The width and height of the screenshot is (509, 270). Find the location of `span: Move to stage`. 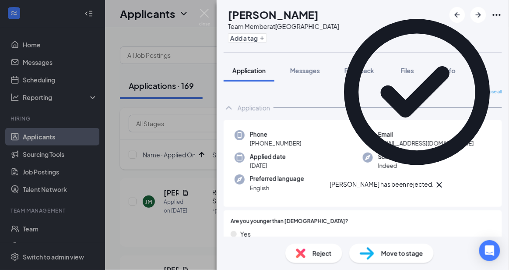

span: Move to stage is located at coordinates (402, 253).